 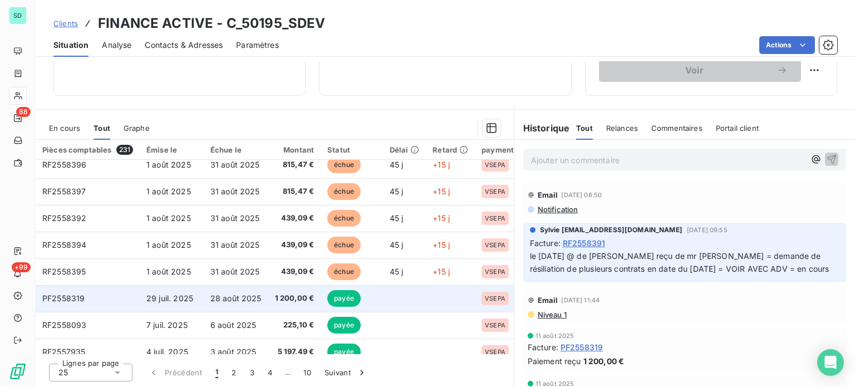 I want to click on div: Délai, so click(x=404, y=150).